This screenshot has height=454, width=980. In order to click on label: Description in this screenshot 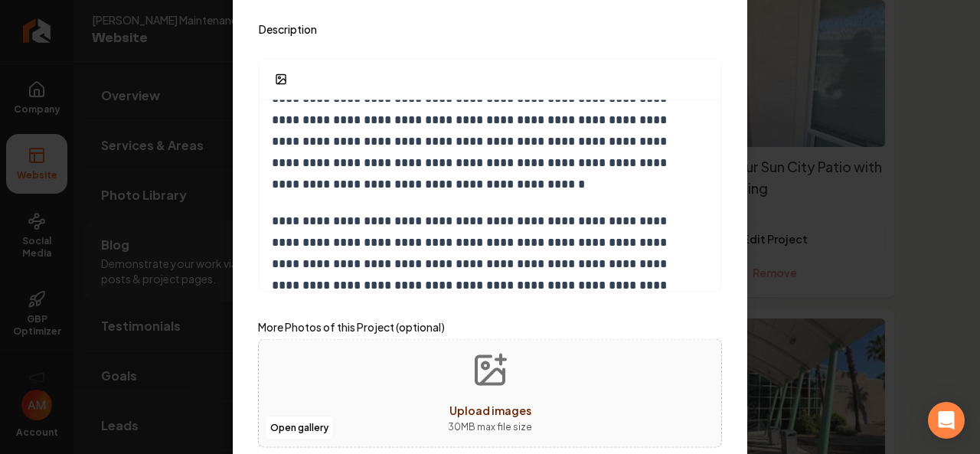, I will do `click(490, 28)`.